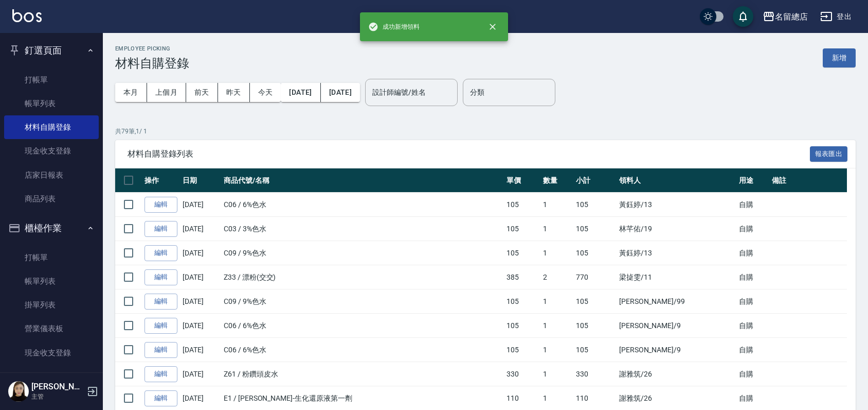 This screenshot has height=410, width=868. I want to click on h2: Employee Picking, so click(152, 49).